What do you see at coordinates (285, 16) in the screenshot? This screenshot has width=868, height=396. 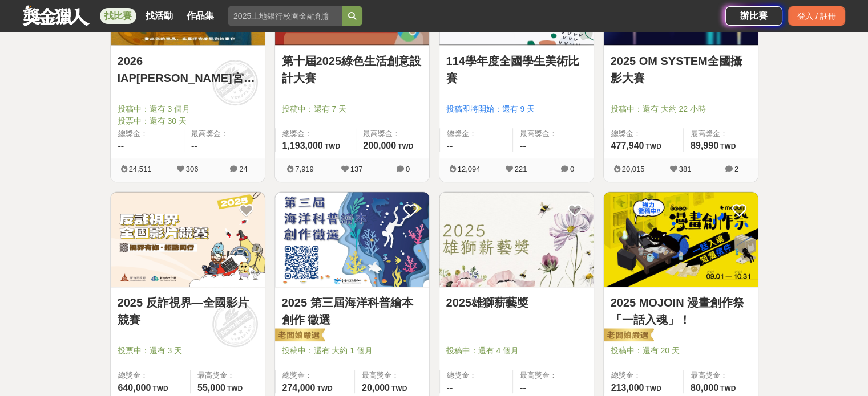 I see `input: 2025土地銀行校園金融創意挑戰賽：從你出發 開啟智慧金融新頁` at bounding box center [285, 16].